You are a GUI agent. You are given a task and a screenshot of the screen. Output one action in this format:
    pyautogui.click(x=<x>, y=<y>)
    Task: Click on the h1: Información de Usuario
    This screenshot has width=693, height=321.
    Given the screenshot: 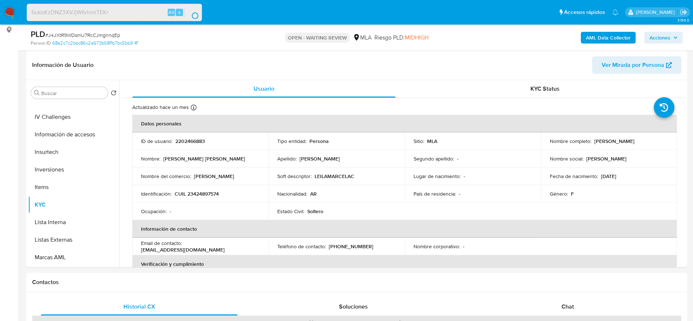 What is the action you would take?
    pyautogui.click(x=63, y=65)
    